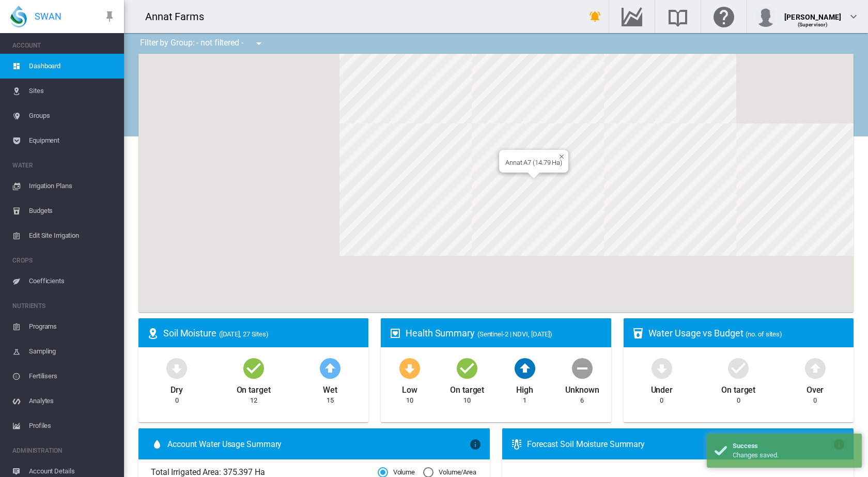  Describe the element at coordinates (504, 333) in the screenshot. I see `div: Health Summary` at that location.